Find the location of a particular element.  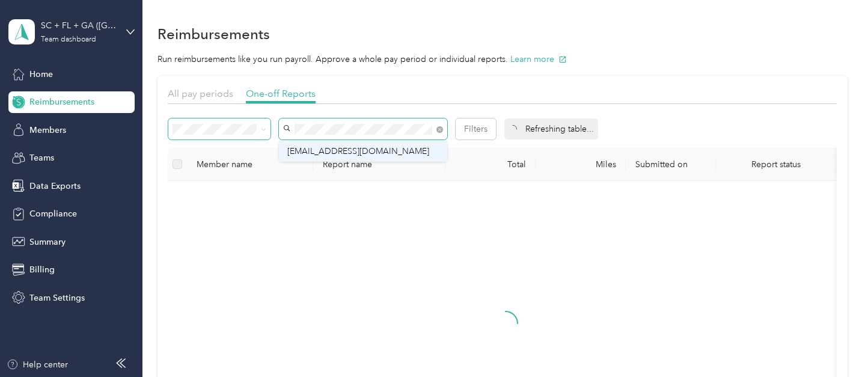

div: Total is located at coordinates (491, 164).